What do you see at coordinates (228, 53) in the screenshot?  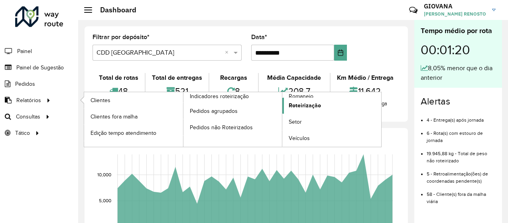 I see `span: Clear all` at bounding box center [228, 53].